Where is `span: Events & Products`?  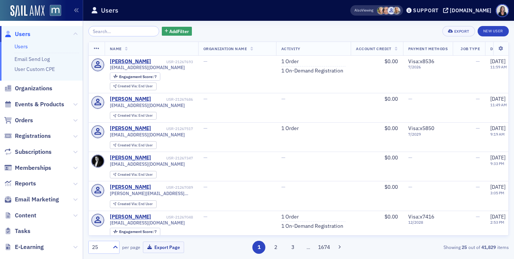 span: Events & Products is located at coordinates (39, 104).